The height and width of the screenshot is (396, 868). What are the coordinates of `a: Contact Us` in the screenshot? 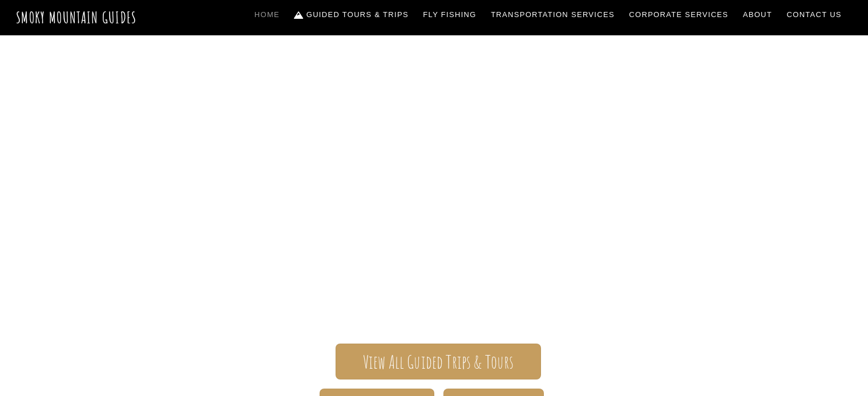 It's located at (815, 15).